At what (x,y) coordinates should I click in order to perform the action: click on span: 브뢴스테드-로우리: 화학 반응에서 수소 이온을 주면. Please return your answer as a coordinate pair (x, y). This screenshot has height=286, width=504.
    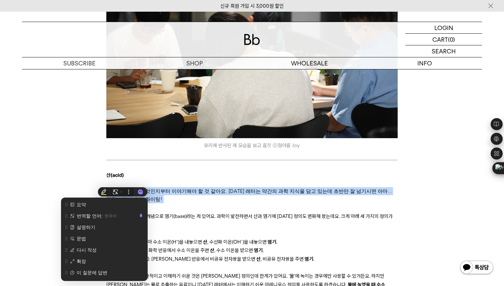
    Looking at the image, I should click on (159, 250).